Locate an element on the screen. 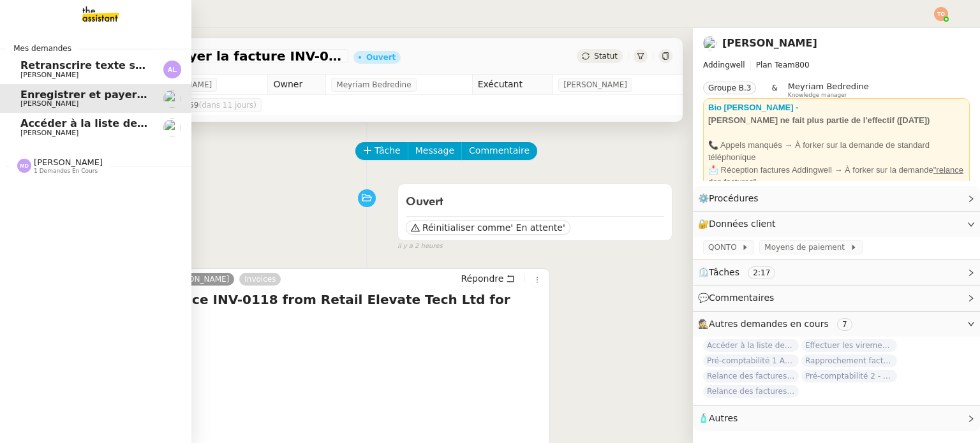 The width and height of the screenshot is (980, 443). button: Réinitialiser comme' En attente' is located at coordinates (488, 228).